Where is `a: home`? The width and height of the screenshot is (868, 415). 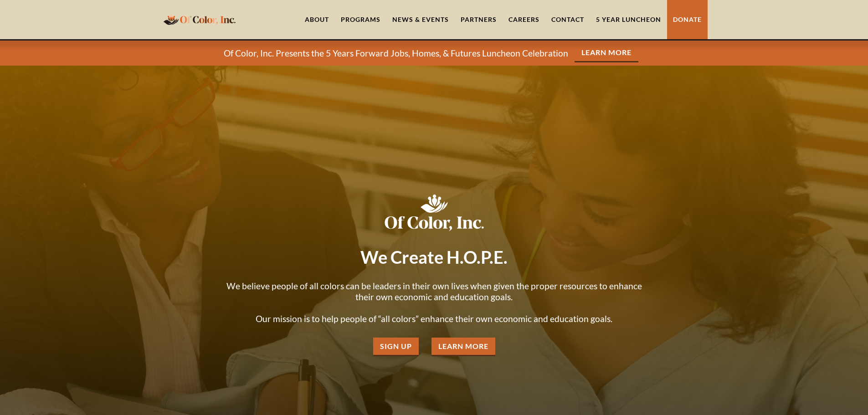 a: home is located at coordinates (200, 19).